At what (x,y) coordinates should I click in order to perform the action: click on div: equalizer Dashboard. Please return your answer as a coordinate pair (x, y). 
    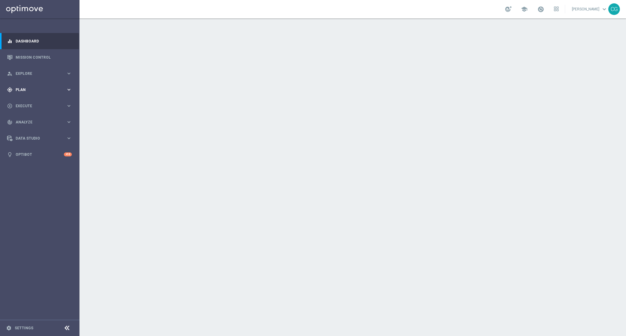
    Looking at the image, I should click on (39, 41).